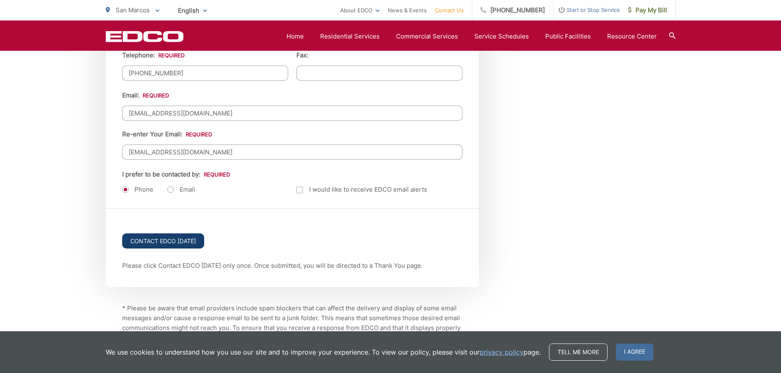  What do you see at coordinates (145, 95) in the screenshot?
I see `label: Email:` at bounding box center [145, 95].